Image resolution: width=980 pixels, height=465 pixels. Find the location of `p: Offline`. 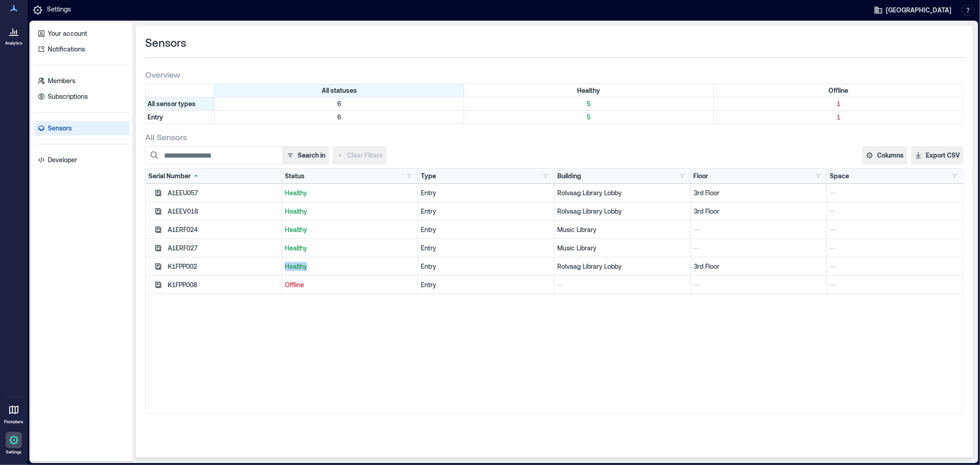

p: Offline is located at coordinates (350, 285).